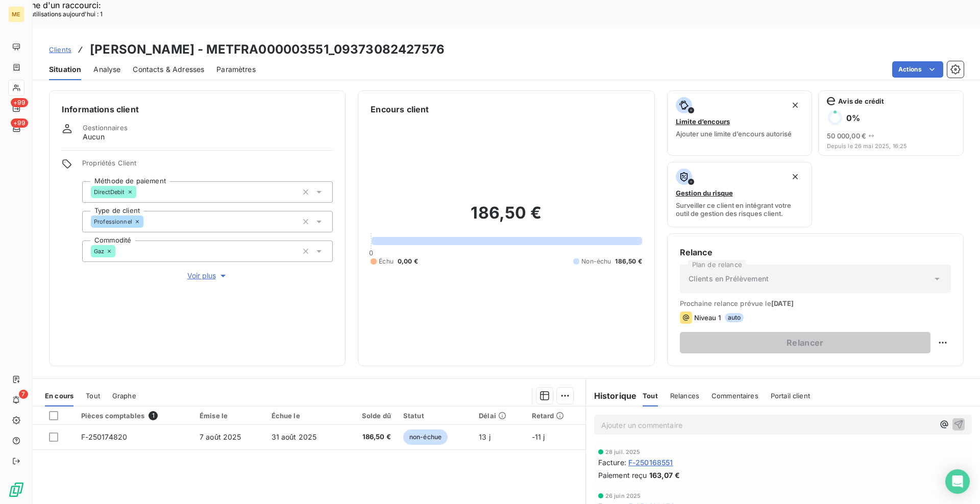  What do you see at coordinates (734, 134) in the screenshot?
I see `span: Ajouter une limite d’encours autorisé` at bounding box center [734, 134].